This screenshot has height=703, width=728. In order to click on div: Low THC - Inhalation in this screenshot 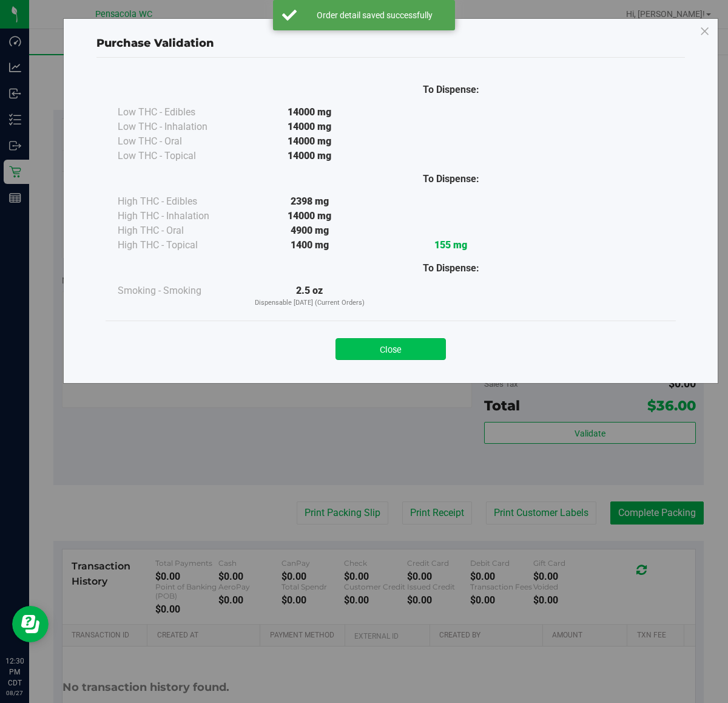, I will do `click(178, 127)`.